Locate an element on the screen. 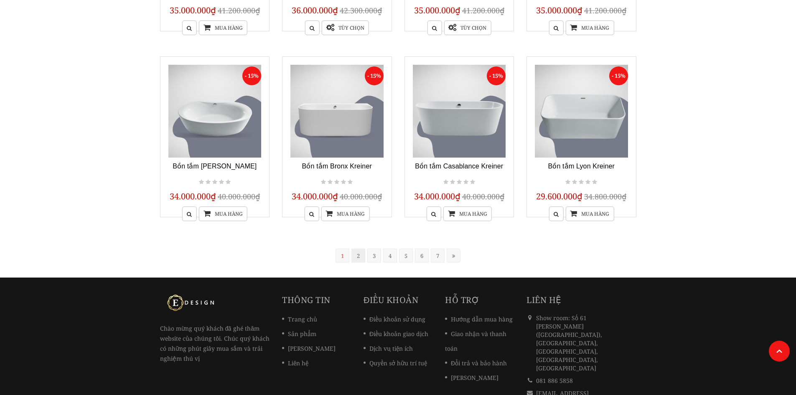 Image resolution: width=796 pixels, height=395 pixels. a: Sản phẩm is located at coordinates (299, 333).